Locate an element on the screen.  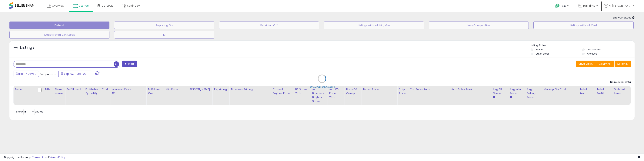
button: Default is located at coordinates (59, 25).